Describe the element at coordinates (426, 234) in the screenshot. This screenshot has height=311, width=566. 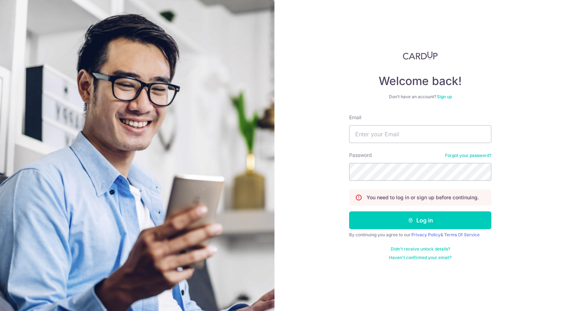
I see `a: Privacy Policy` at that location.